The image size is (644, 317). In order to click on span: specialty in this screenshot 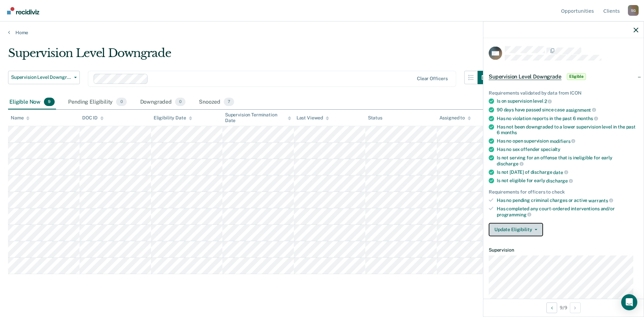, I will do `click(550, 149)`.